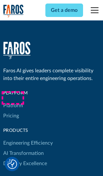 This screenshot has width=103, height=176. I want to click on button: Cookie Settings, so click(12, 165).